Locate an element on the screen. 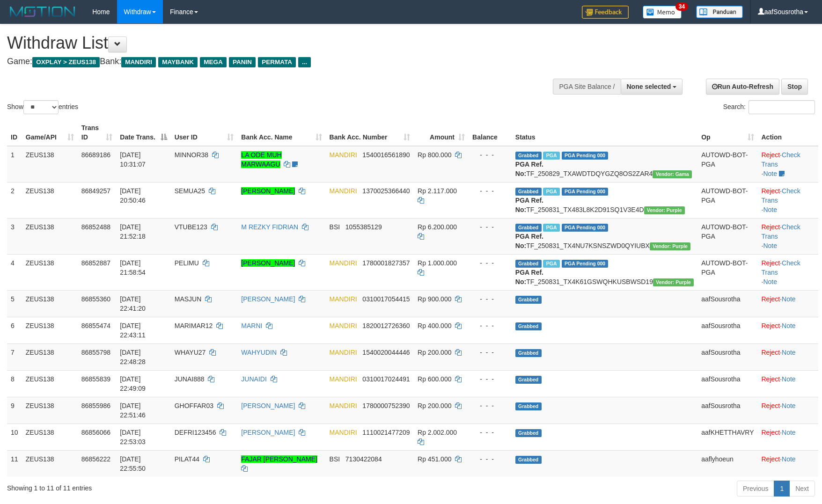 The width and height of the screenshot is (822, 504). span: Vendor URL: https://trx4.1velocity.biz is located at coordinates (664, 210).